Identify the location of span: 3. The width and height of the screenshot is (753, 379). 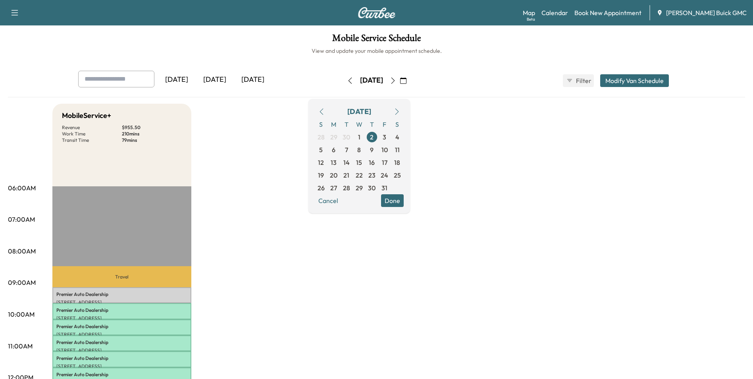
(384, 137).